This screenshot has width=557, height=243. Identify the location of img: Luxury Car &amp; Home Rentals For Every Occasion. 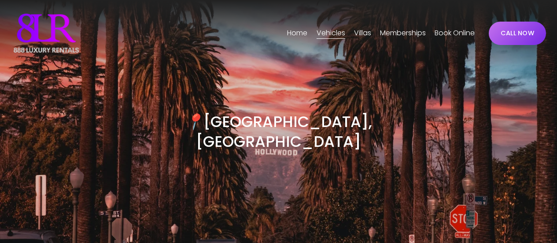
(46, 33).